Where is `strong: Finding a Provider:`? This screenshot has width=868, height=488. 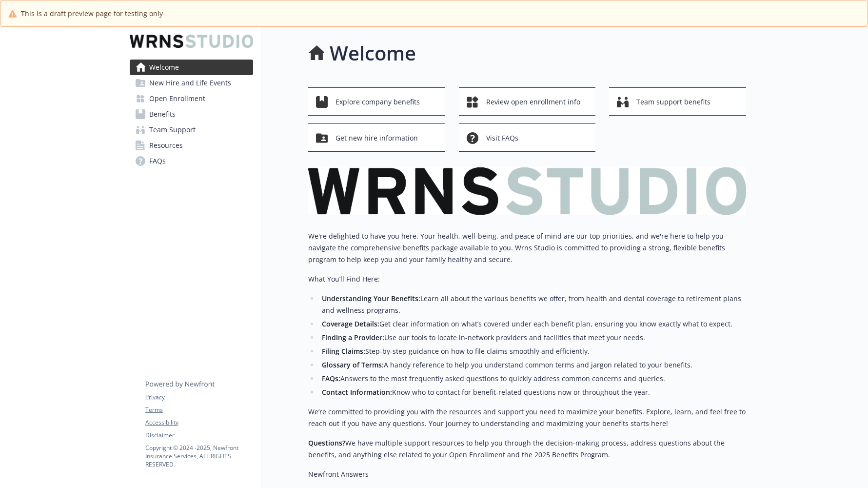 strong: Finding a Provider: is located at coordinates (353, 337).